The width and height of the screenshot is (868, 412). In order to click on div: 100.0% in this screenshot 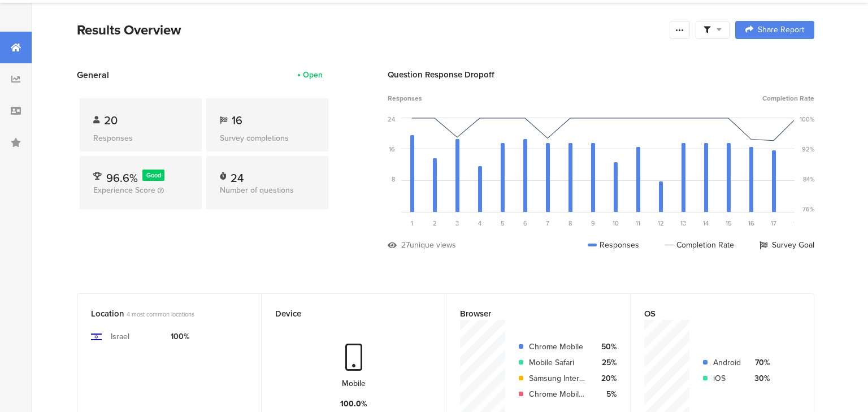, I will do `click(354, 403)`.